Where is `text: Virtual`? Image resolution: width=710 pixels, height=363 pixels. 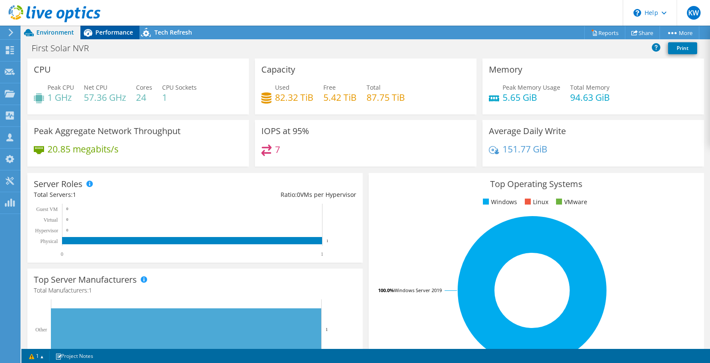 text: Virtual is located at coordinates (51, 220).